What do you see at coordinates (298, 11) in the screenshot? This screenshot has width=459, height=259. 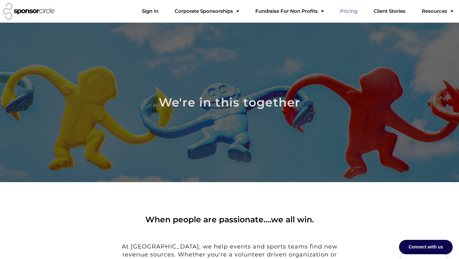 I see `nav: Menu` at bounding box center [298, 11].